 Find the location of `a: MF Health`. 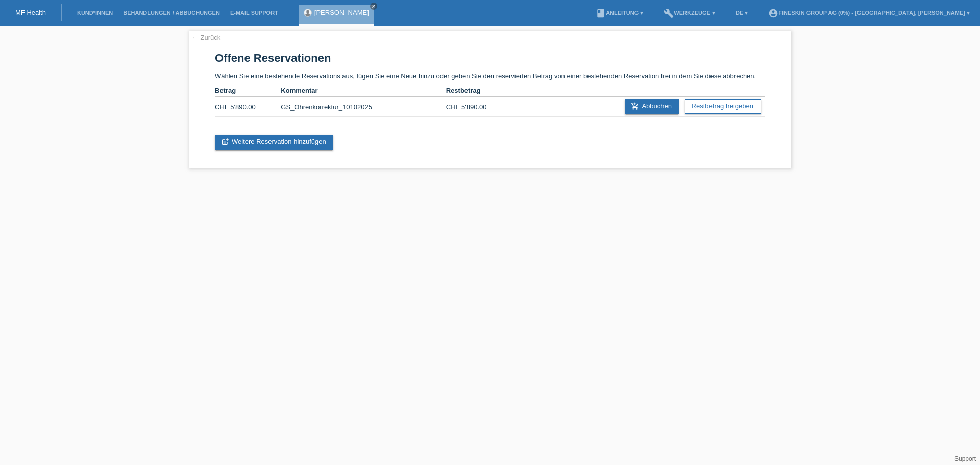

a: MF Health is located at coordinates (31, 12).